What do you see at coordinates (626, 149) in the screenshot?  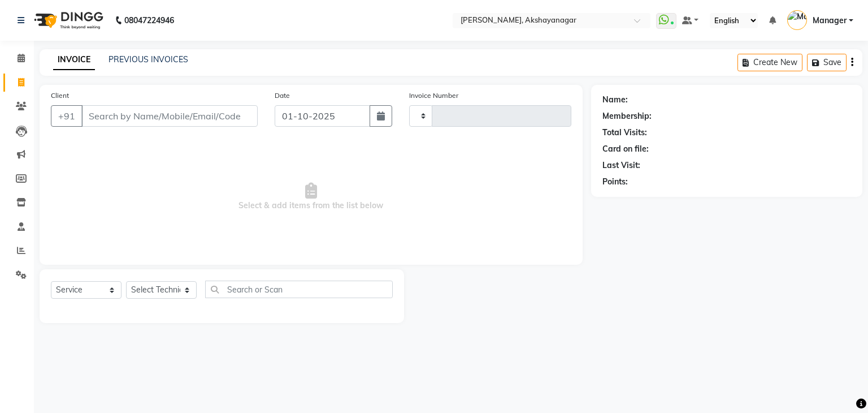 I see `div: Card on file:` at bounding box center [626, 149].